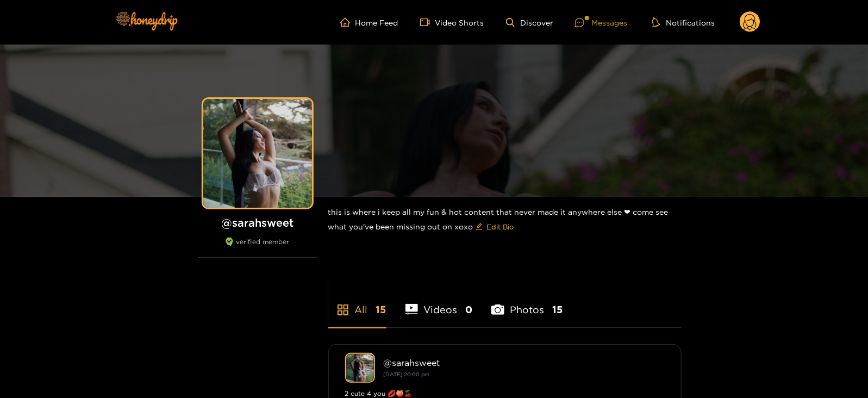  I want to click on li: Photos, so click(527, 303).